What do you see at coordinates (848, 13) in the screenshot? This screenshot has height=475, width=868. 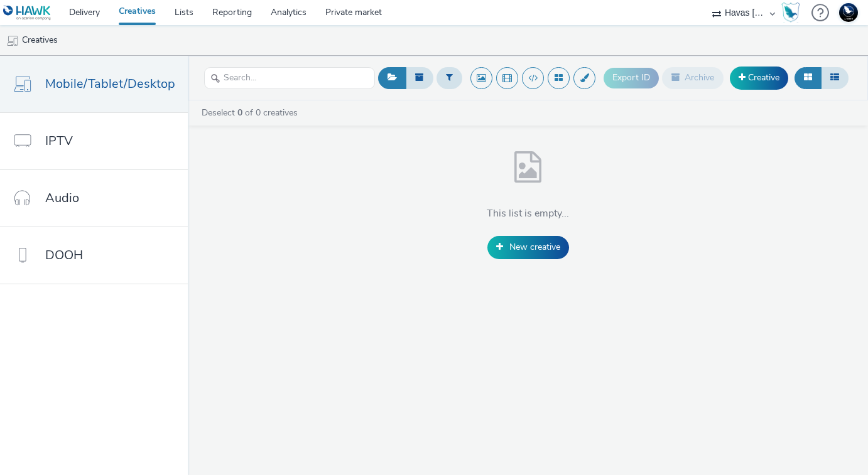 I see `img: Support Hawk` at bounding box center [848, 13].